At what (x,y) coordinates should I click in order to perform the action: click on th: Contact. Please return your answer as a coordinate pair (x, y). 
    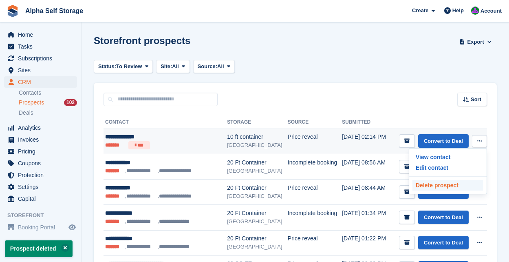
    Looking at the image, I should click on (165, 122).